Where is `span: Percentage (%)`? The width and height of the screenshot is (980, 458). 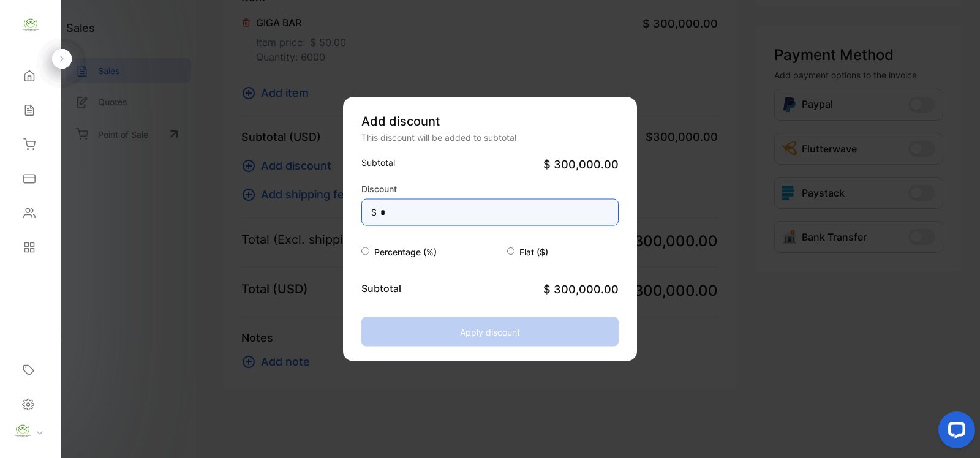 span: Percentage (%) is located at coordinates (406, 252).